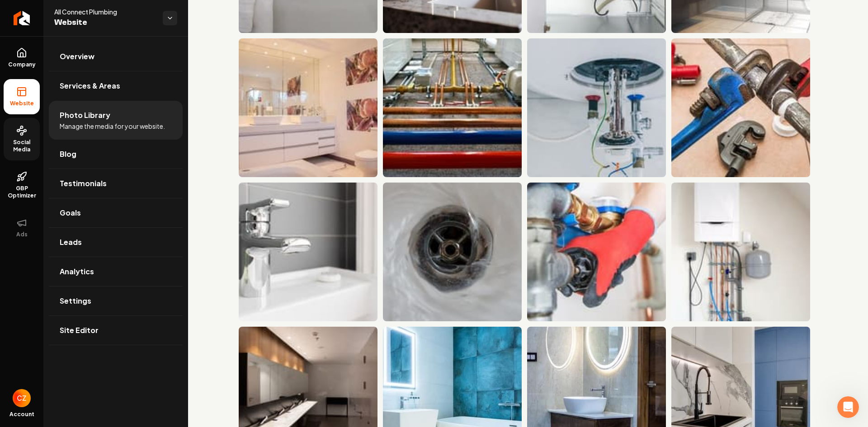  What do you see at coordinates (22, 140) in the screenshot?
I see `a: Social Media` at bounding box center [22, 140].